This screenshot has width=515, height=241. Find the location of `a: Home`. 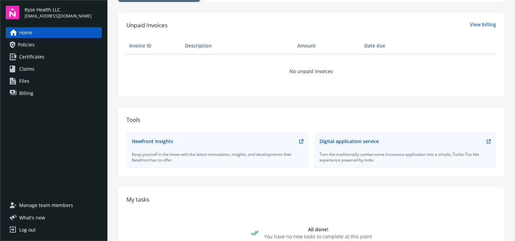

a: Home is located at coordinates (54, 33).